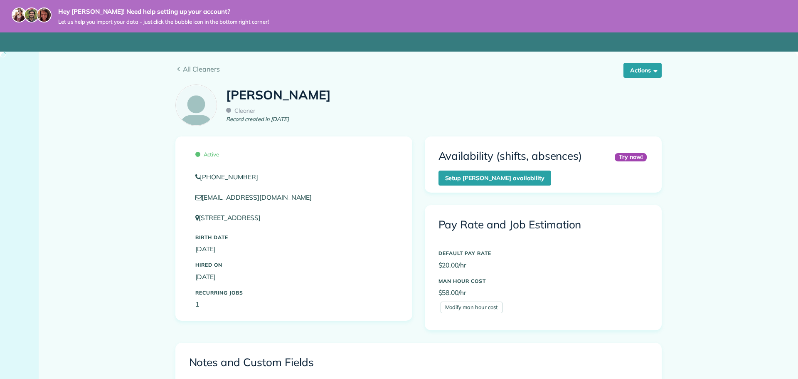 This screenshot has height=379, width=798. I want to click on h5: MAN HOUR COST, so click(543, 281).